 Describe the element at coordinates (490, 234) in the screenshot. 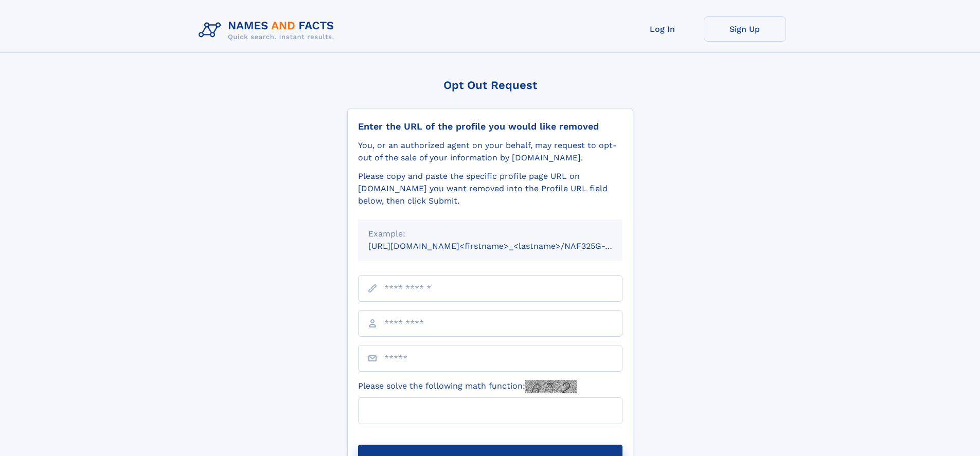

I see `div: Example:` at that location.